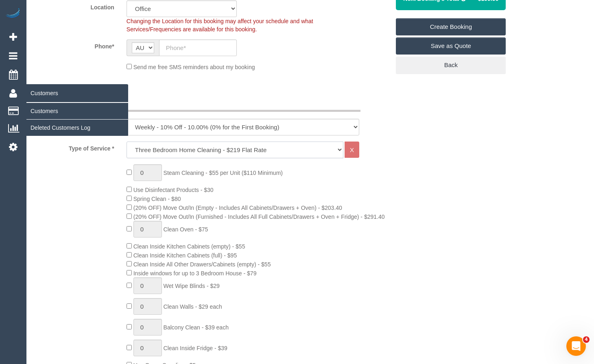 The width and height of the screenshot is (594, 364). I want to click on span: 4, so click(586, 339).